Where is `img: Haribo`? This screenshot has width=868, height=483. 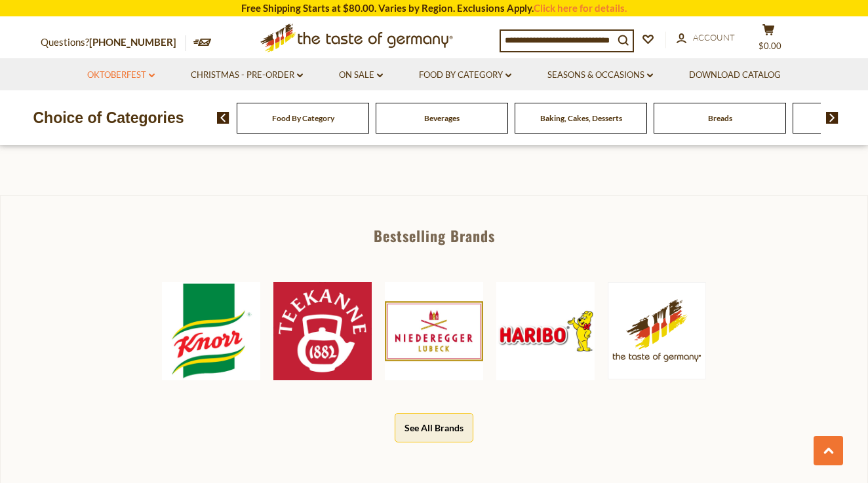
img: Haribo is located at coordinates (545, 331).